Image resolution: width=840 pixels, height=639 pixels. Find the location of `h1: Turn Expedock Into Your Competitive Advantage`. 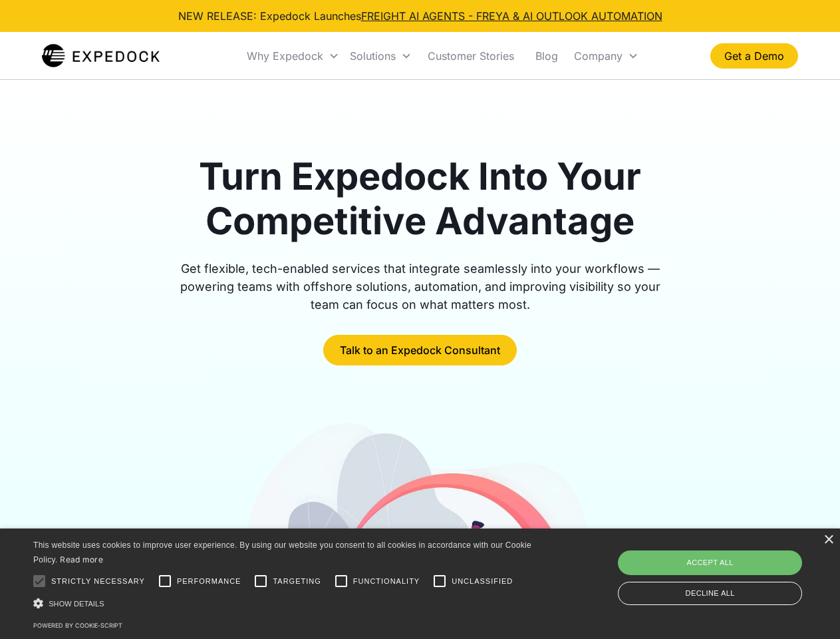

h1: Turn Expedock Into Your Competitive Advantage is located at coordinates (420, 199).